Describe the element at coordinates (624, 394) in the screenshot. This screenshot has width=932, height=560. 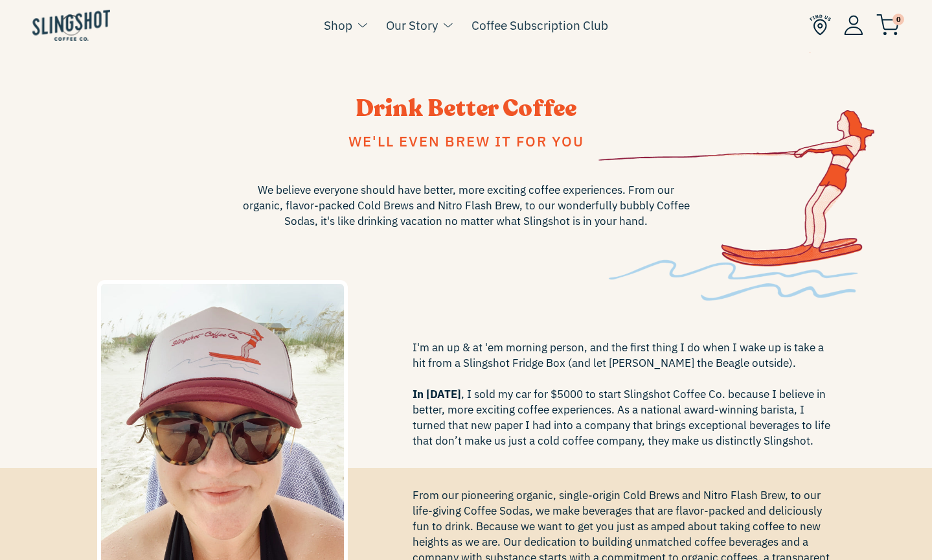
I see `span: I'm an up & at 'em morning person, and the first thing I do when I wake up is take a hit from a S...` at that location.